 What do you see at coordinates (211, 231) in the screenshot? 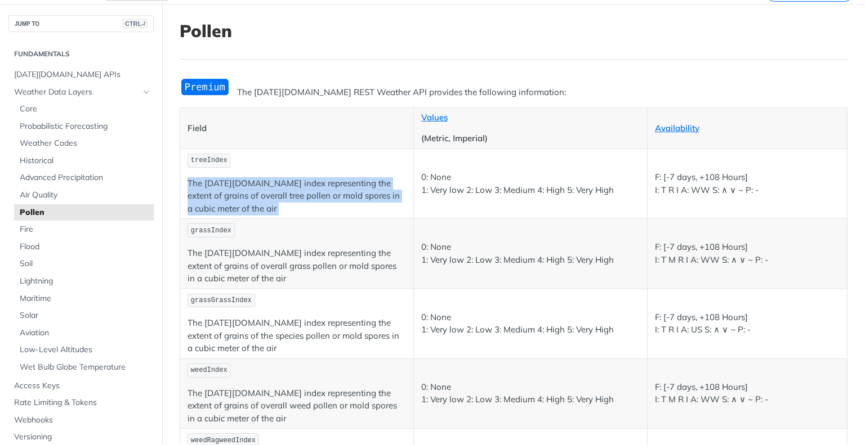
I see `span: grassIndex` at bounding box center [211, 231].